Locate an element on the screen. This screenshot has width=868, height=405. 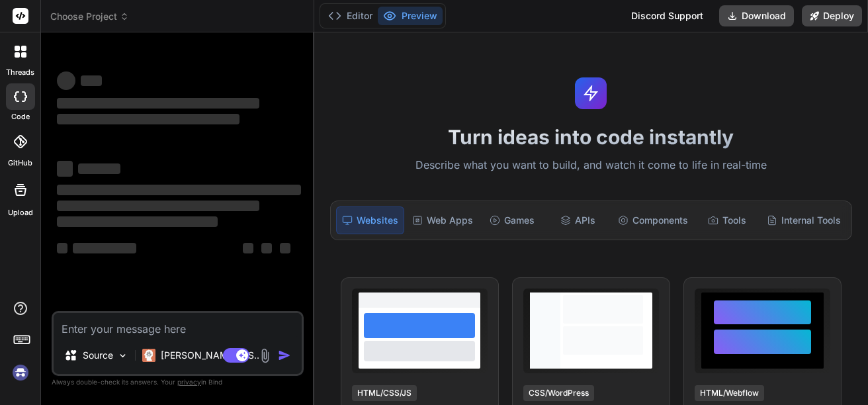
span: privacy is located at coordinates (189, 382).